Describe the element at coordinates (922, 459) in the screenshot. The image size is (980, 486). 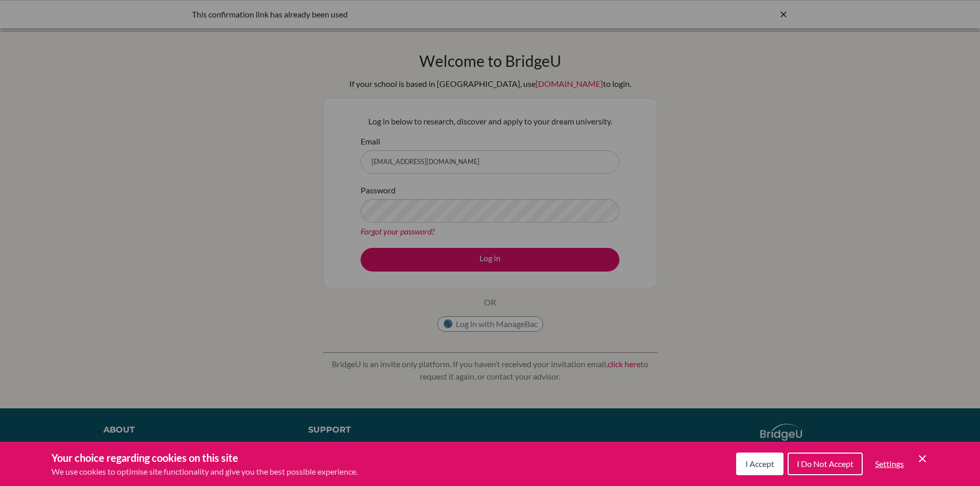
I see `button: Save and close` at that location.